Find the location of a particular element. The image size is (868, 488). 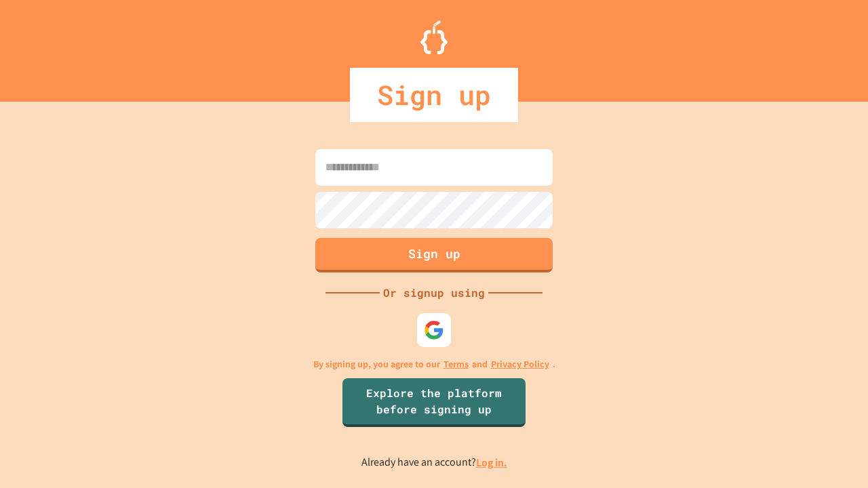

a: Privacy Policy is located at coordinates (520, 364).